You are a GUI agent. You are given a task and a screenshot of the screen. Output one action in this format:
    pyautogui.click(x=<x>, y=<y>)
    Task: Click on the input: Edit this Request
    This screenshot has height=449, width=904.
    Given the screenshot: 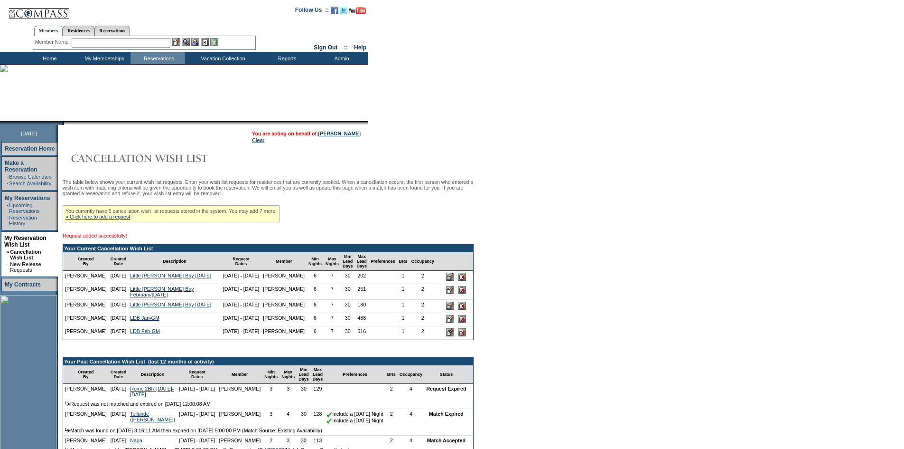 What is the action you would take?
    pyautogui.click(x=450, y=290)
    